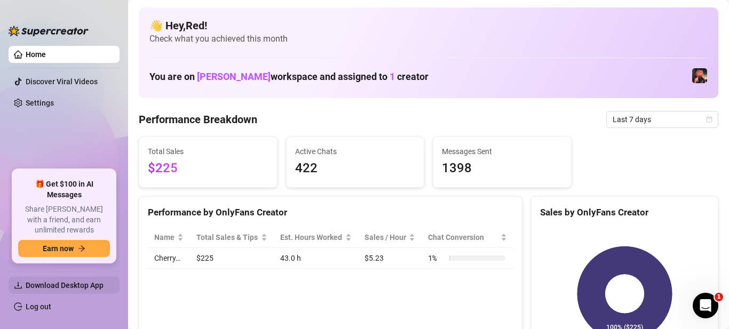  Describe the element at coordinates (64, 190) in the screenshot. I see `span: 🎁 Get $100 in AI Messages` at that location.